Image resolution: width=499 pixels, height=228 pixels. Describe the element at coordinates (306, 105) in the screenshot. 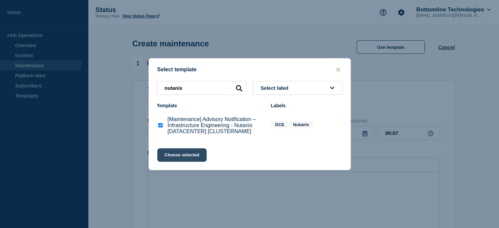

I see `div: Labels` at that location.